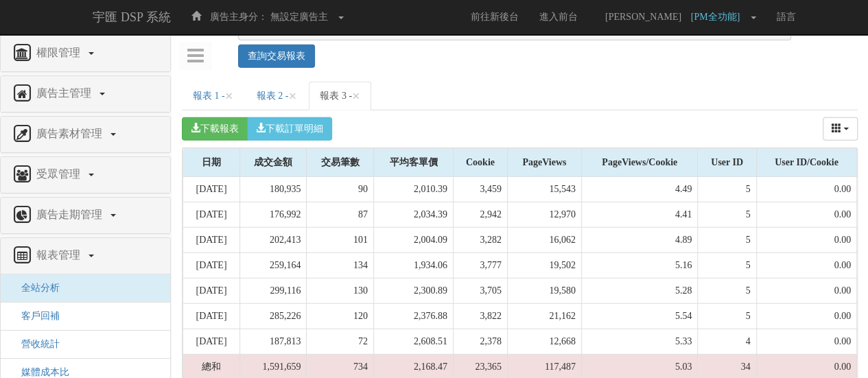 This screenshot has height=378, width=868. I want to click on a: 廣告走期管理, so click(85, 216).